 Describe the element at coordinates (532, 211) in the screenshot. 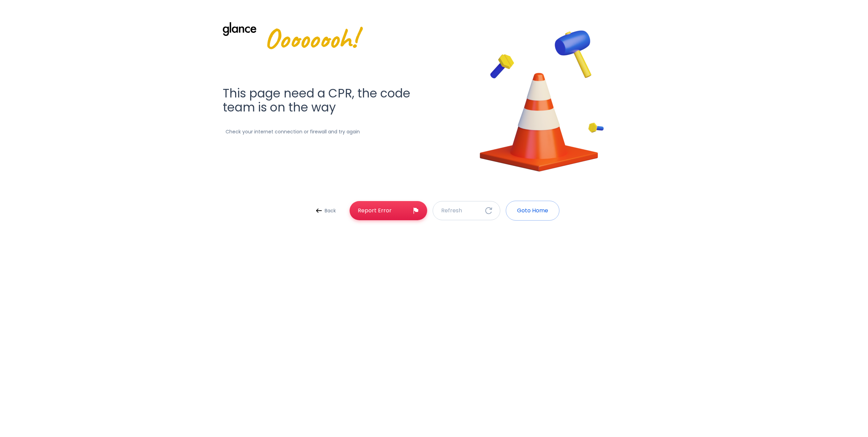

I see `p: Goto Home` at that location.